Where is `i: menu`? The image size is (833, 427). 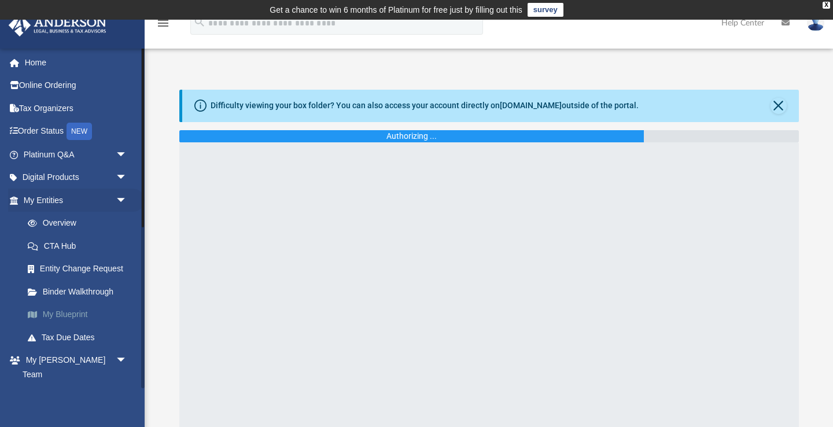 i: menu is located at coordinates (163, 23).